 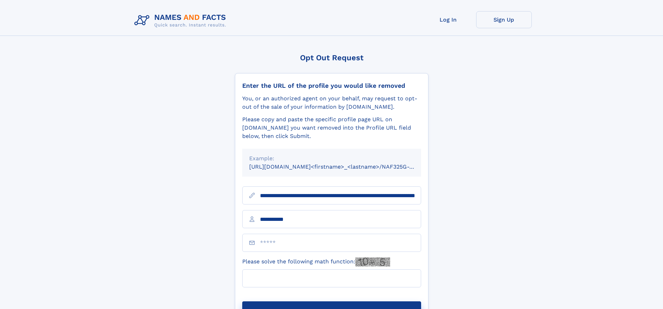 What do you see at coordinates (504, 19) in the screenshot?
I see `a: Sign Up` at bounding box center [504, 19].